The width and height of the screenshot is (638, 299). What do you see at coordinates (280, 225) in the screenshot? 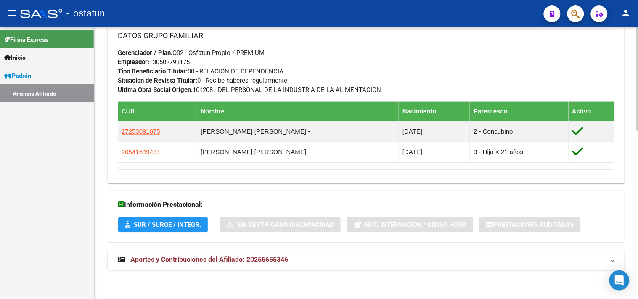
I see `button: Sin Certificado Discapacidad` at bounding box center [280, 225].